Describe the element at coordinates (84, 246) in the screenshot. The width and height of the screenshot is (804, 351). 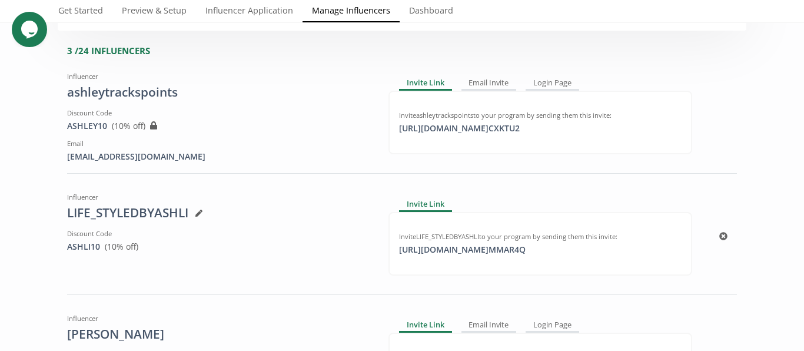
I see `a: ASHLI10` at that location.